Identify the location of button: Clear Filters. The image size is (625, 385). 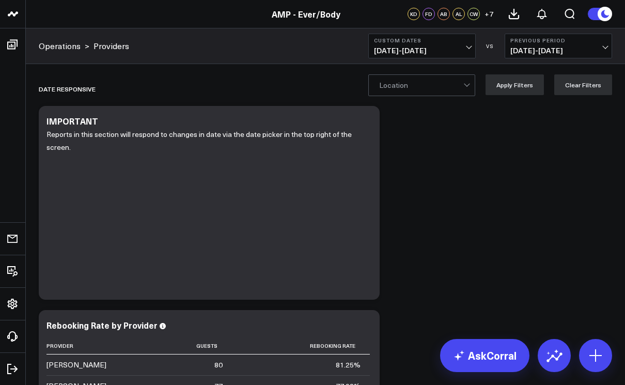
(583, 85).